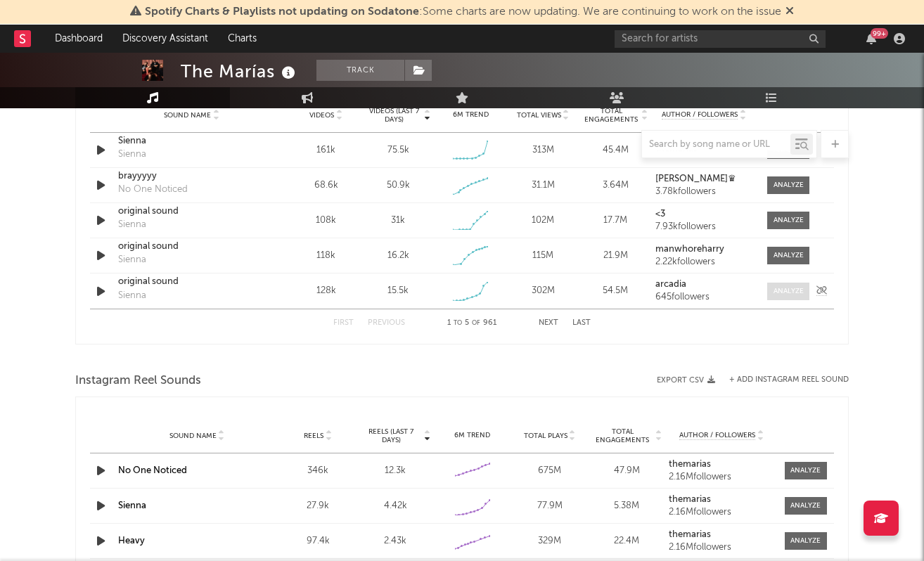 This screenshot has height=561, width=924. I want to click on span: Reels, so click(313, 436).